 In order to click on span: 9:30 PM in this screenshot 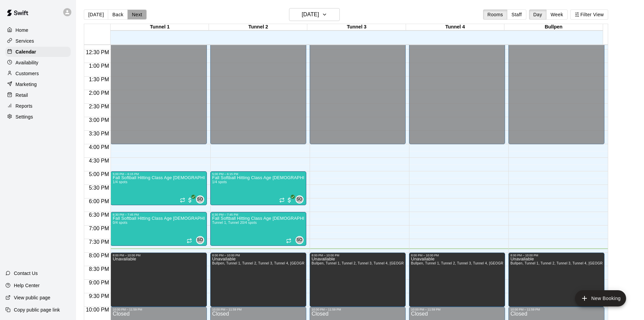, I will do `click(99, 296)`.